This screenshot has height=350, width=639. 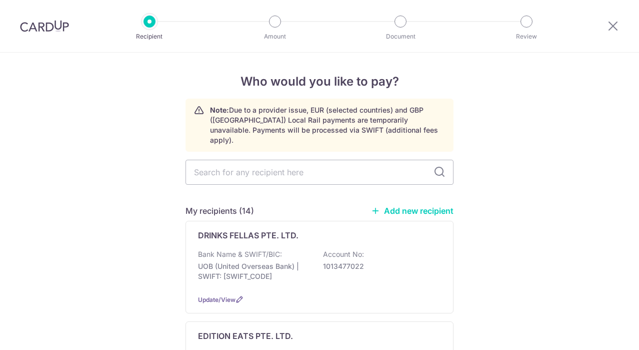 What do you see at coordinates (246, 336) in the screenshot?
I see `p: EDITION EATS PTE. LTD.` at bounding box center [246, 336].